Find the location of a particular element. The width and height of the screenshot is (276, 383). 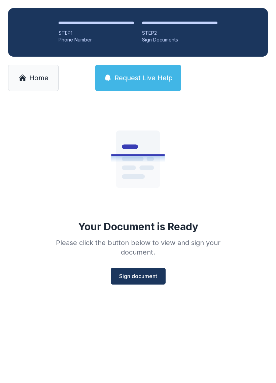

div: Sign Documents is located at coordinates (180, 40).